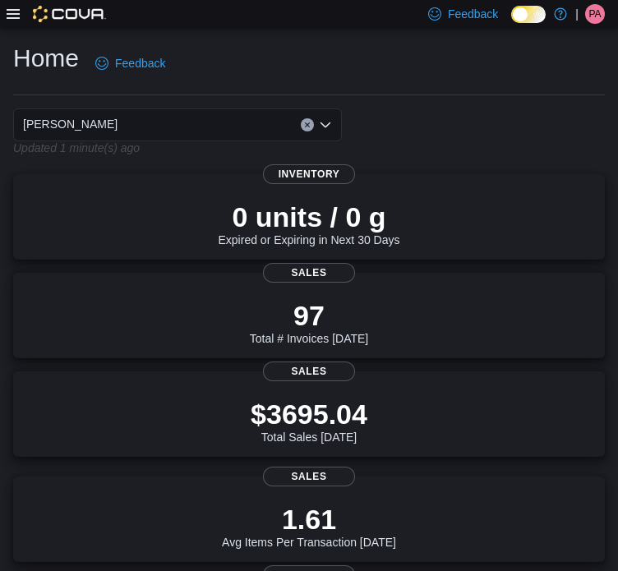 The width and height of the screenshot is (618, 571). What do you see at coordinates (309, 414) in the screenshot?
I see `p: $3695.04` at bounding box center [309, 414].